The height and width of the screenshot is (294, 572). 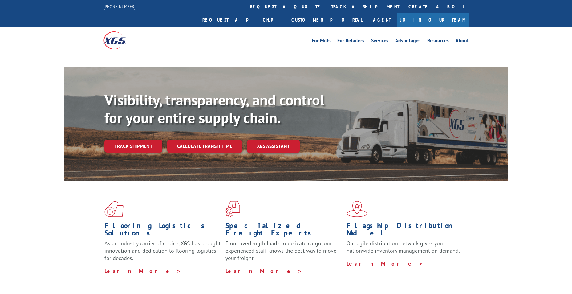 I want to click on a: Customer Portal, so click(x=327, y=20).